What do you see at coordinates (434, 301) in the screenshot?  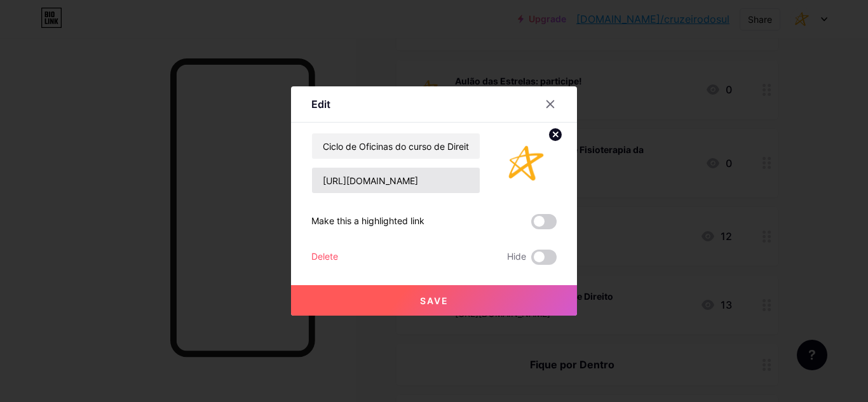 I see `button: Save` at bounding box center [434, 301].